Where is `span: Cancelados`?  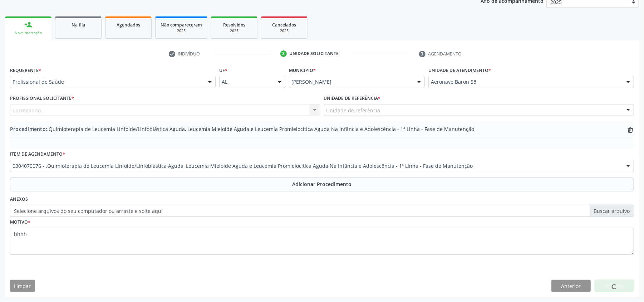
span: Cancelados is located at coordinates (284, 25).